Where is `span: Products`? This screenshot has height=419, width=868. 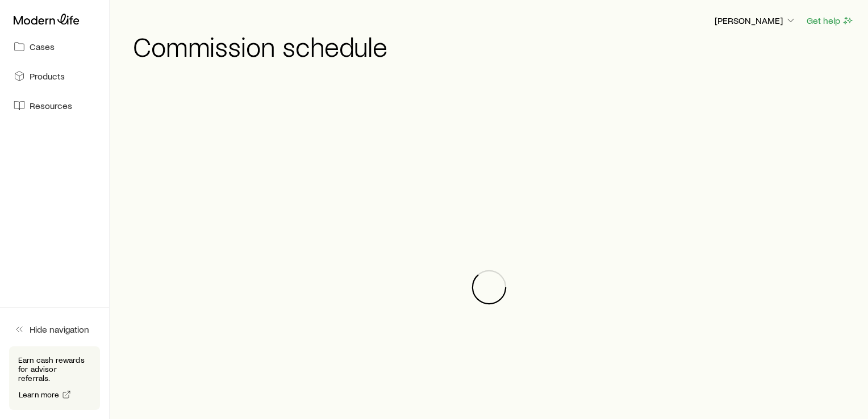 span: Products is located at coordinates (47, 76).